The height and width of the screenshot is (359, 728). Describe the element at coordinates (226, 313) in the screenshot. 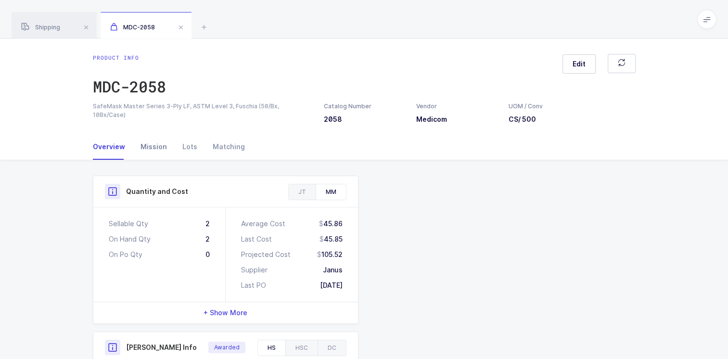

I see `div: + Show More` at that location.